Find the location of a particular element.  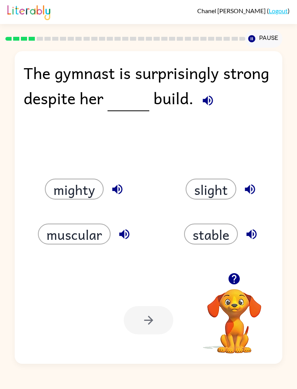

div: The gymnast is surprisingly strong despite her build. is located at coordinates (148, 90).